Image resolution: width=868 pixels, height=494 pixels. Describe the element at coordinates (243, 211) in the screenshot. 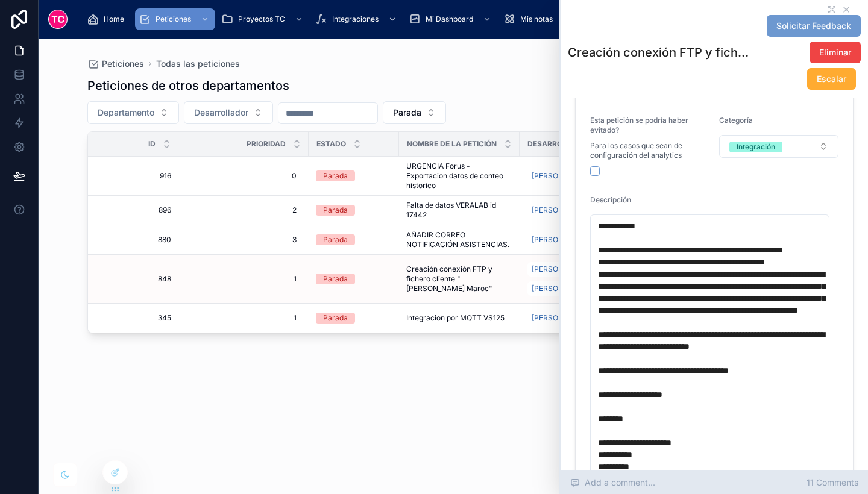

I see `a: 2` at that location.